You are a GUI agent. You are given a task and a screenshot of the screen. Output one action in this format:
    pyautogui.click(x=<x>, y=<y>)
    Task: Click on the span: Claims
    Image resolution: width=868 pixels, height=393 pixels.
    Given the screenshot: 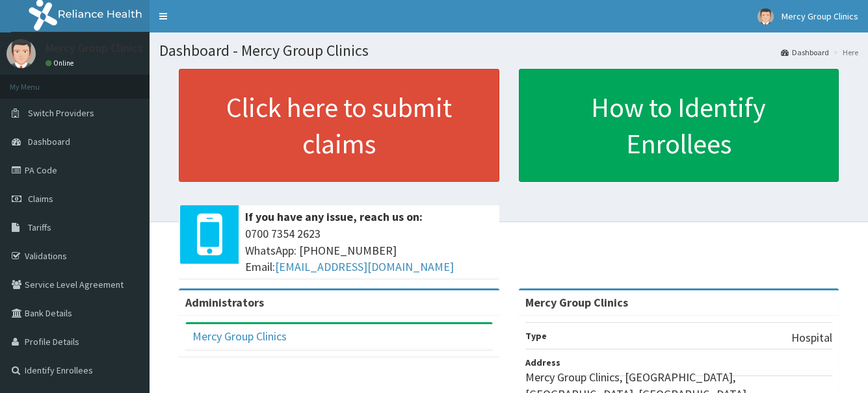 What is the action you would take?
    pyautogui.click(x=40, y=199)
    